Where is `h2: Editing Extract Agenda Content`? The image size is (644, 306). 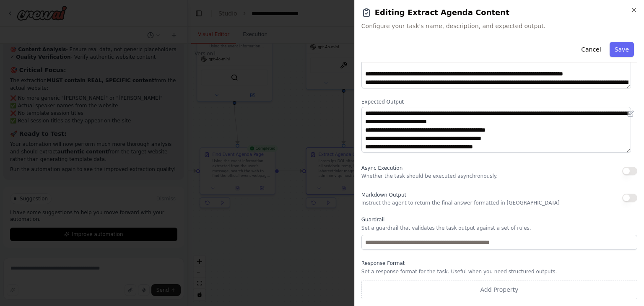
h2: Editing Extract Agenda Content is located at coordinates (499, 13).